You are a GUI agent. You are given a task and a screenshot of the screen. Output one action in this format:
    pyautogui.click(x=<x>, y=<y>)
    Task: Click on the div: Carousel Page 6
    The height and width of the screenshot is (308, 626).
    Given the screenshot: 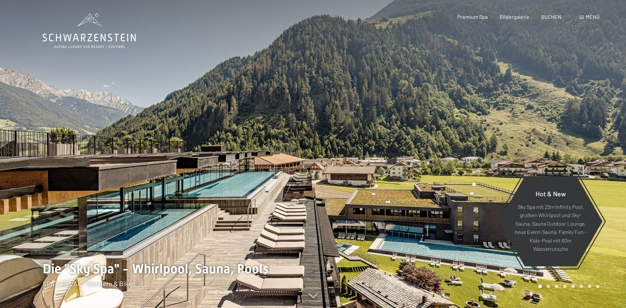 What is the action you would take?
    pyautogui.click(x=581, y=286)
    